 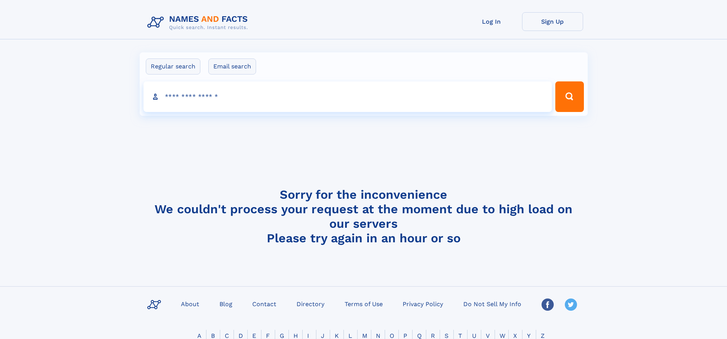 I want to click on input: search input, so click(x=348, y=97).